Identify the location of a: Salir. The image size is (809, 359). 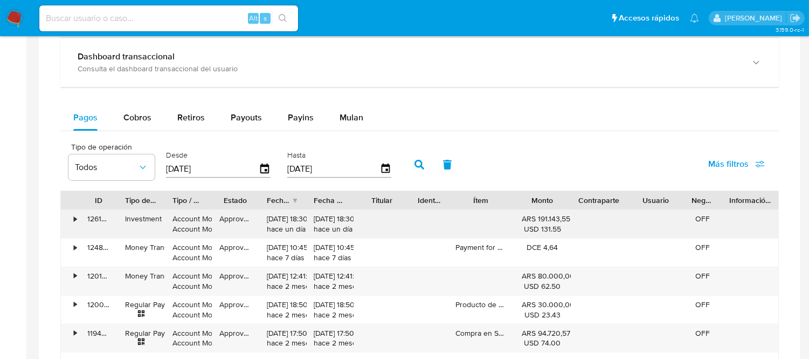
(795, 18).